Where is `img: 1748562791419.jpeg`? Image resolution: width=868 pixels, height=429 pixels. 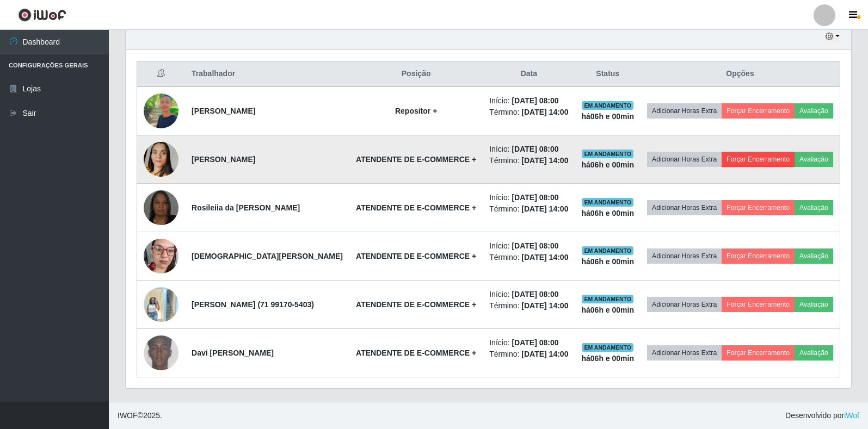 img: 1748562791419.jpeg is located at coordinates (161, 159).